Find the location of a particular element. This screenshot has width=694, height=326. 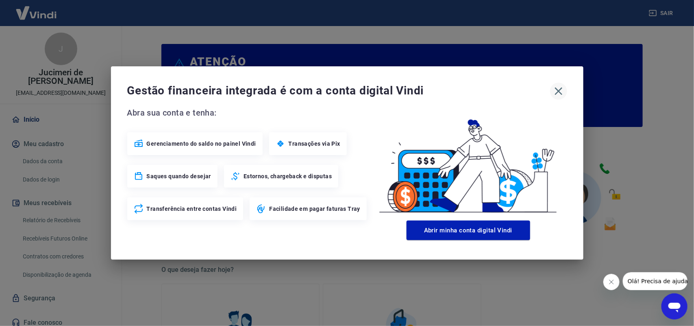

span: Gestão financeira integrada é com a conta digital Vindi is located at coordinates (339, 91).